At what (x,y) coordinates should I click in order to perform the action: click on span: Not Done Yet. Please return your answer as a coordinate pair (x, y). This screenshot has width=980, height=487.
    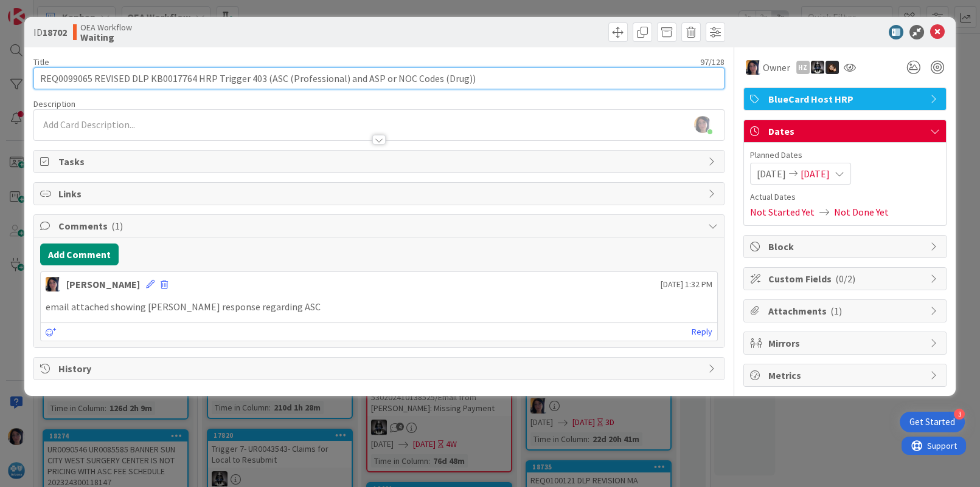
    Looking at the image, I should click on (861, 212).